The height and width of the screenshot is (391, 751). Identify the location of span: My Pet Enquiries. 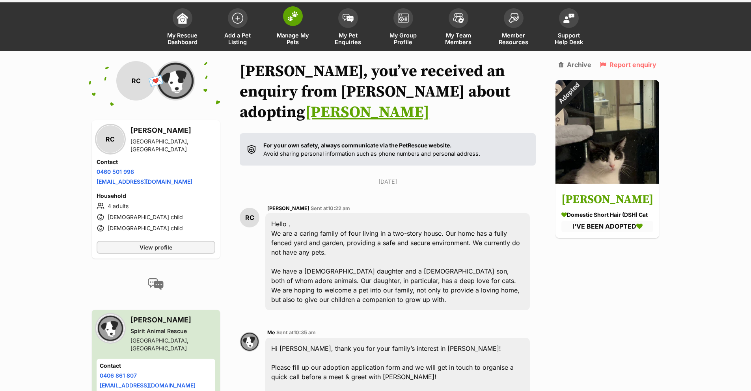
(348, 39).